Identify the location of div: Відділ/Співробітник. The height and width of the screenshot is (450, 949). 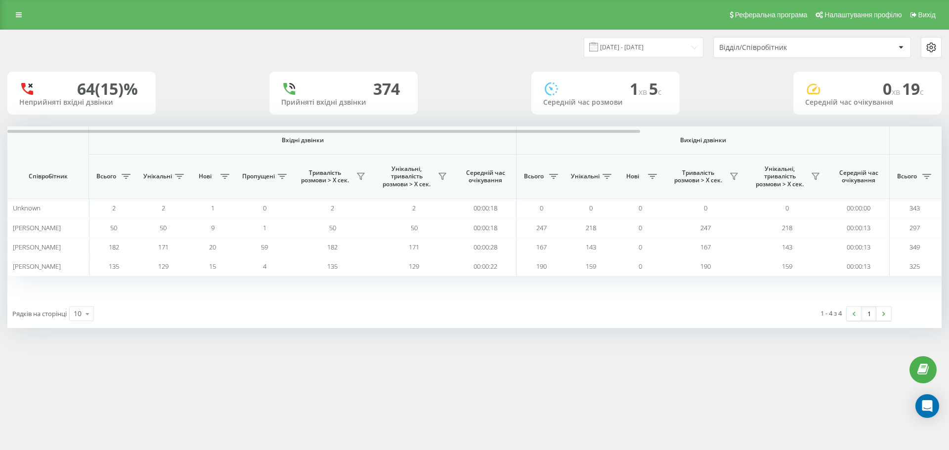
(778, 47).